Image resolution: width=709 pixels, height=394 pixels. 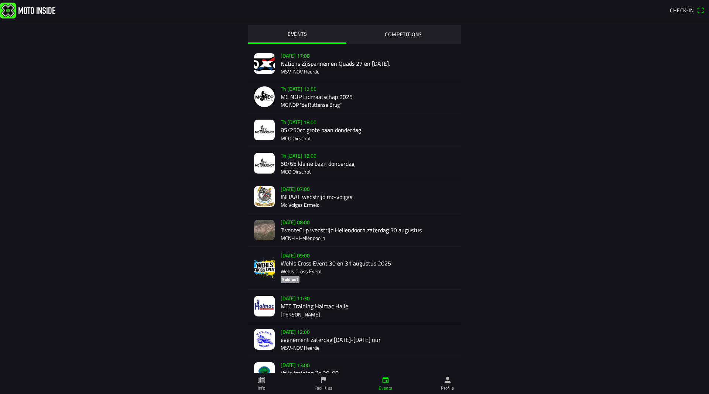 I want to click on img: Ba4Di6B5ITZNvhKpd2BQjjiAQmsC0dfyG0JCHNTy.jpg, so click(x=264, y=230).